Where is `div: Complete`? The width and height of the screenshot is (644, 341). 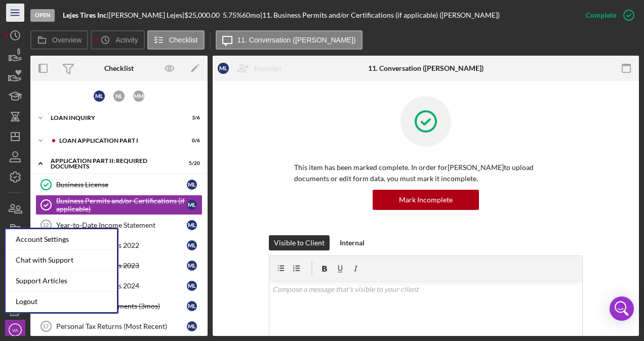
div: Complete is located at coordinates (601, 15).